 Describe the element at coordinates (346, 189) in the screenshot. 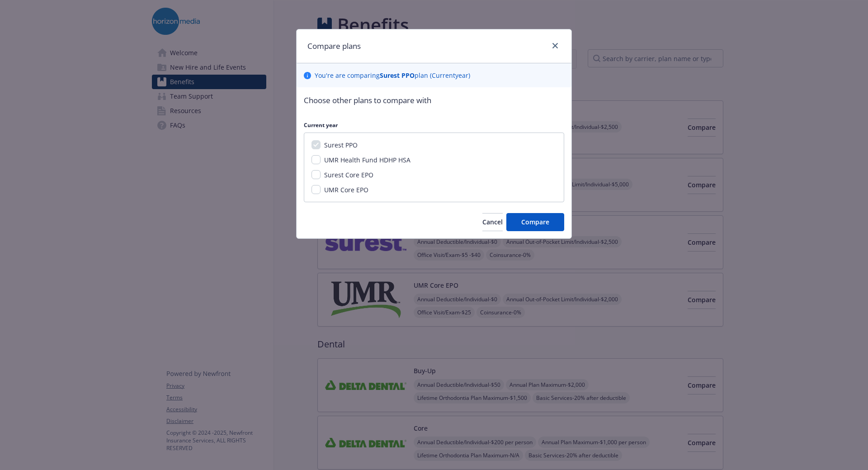

I see `span: UMR Core EPO` at that location.